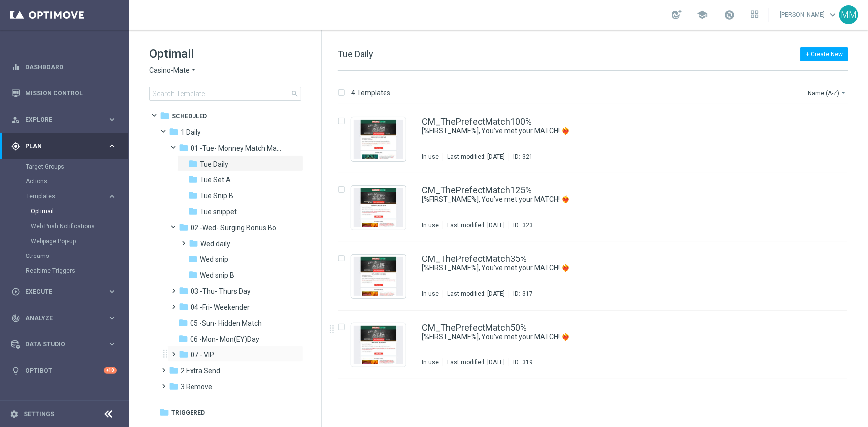 This screenshot has width=868, height=427. Describe the element at coordinates (214, 259) in the screenshot. I see `span: Wed snip` at that location.